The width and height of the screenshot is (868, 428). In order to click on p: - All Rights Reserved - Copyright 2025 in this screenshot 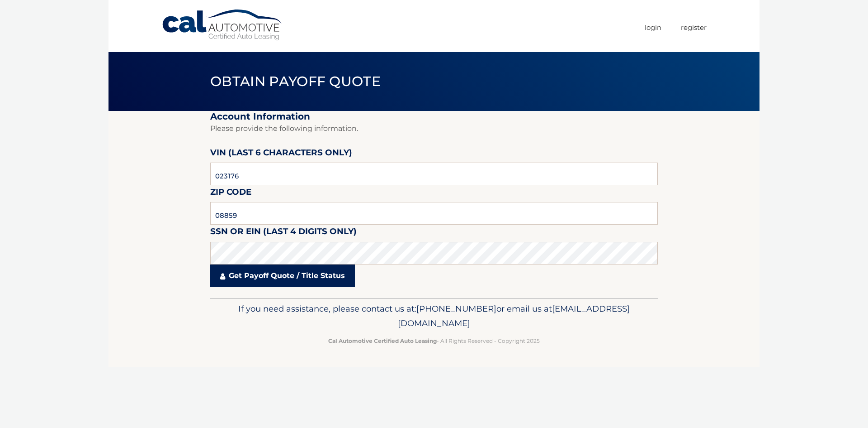, I will do `click(434, 340)`.